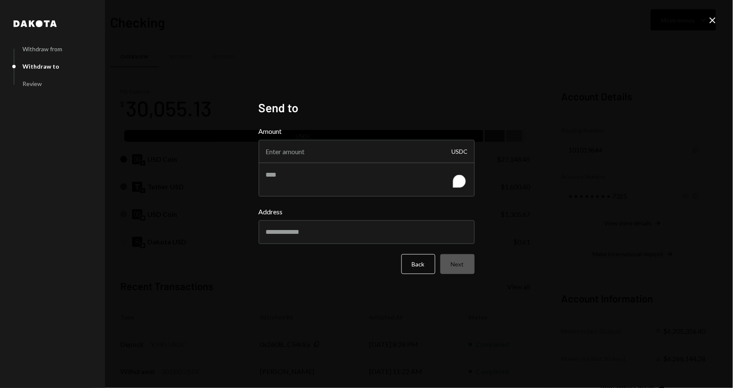 This screenshot has height=388, width=733. What do you see at coordinates (367, 131) in the screenshot?
I see `label: Amount` at bounding box center [367, 131].